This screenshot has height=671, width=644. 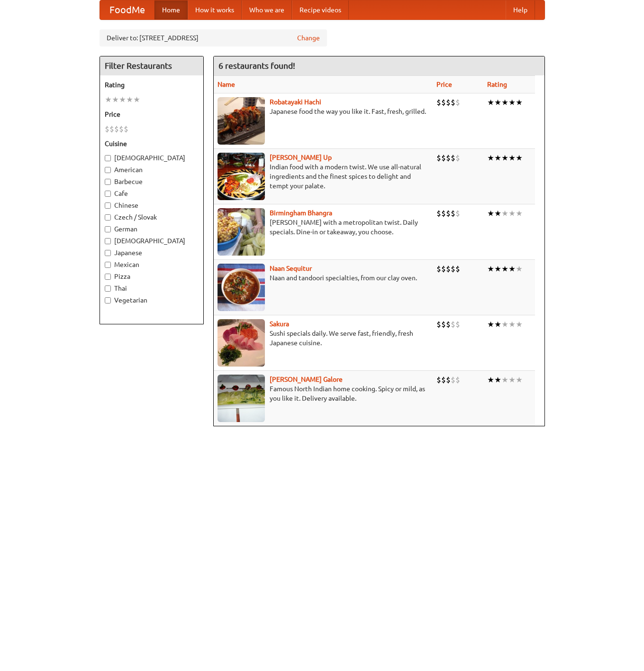 What do you see at coordinates (107, 181) in the screenshot?
I see `input: Barbecue` at bounding box center [107, 181].